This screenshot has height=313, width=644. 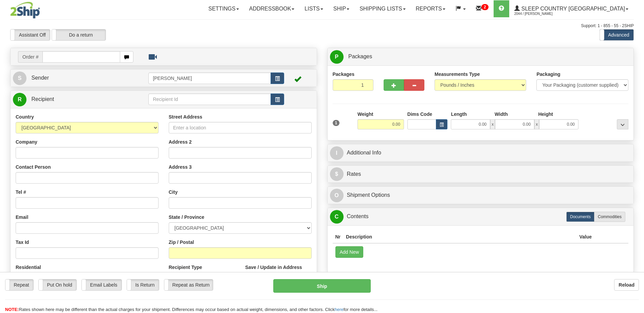 What do you see at coordinates (337, 217) in the screenshot?
I see `span: C` at bounding box center [337, 217].